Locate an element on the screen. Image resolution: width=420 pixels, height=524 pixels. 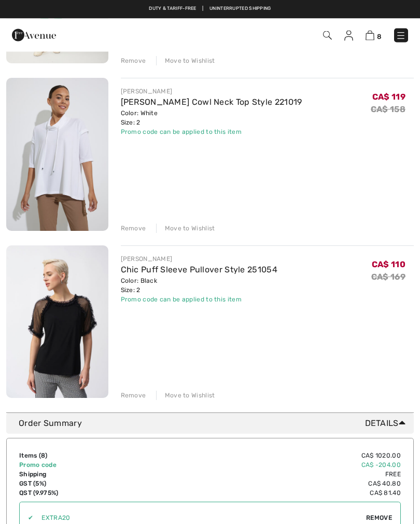
img: Search is located at coordinates (328, 35).